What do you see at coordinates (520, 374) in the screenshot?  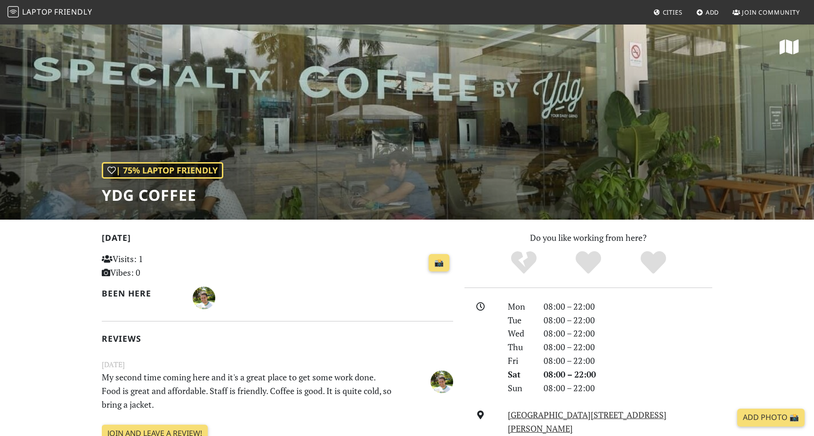 I see `div: Sat` at bounding box center [520, 374].